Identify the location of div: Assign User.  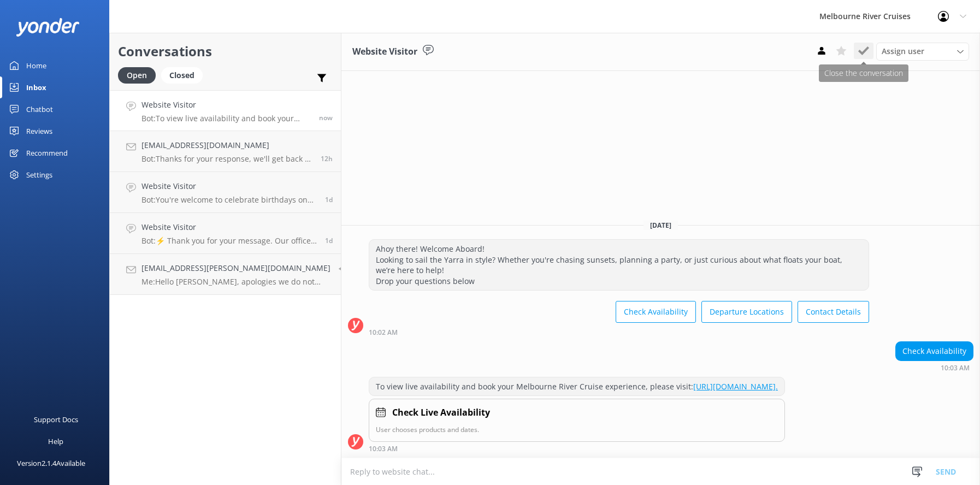
(923, 52).